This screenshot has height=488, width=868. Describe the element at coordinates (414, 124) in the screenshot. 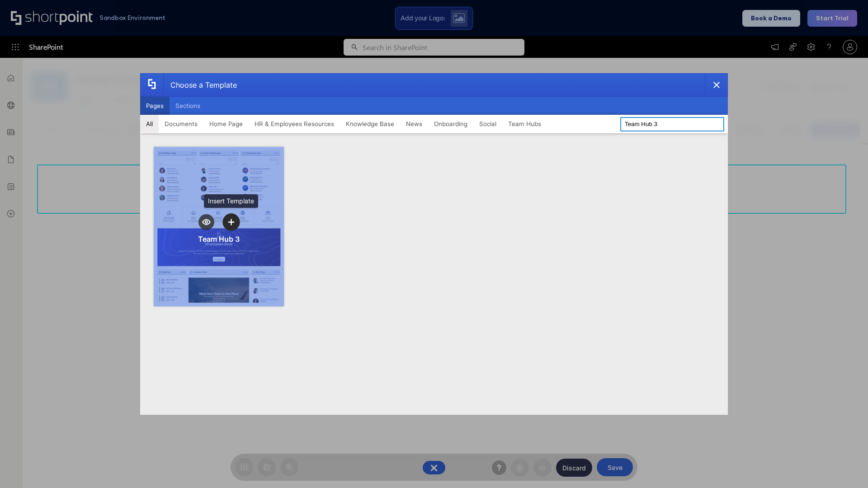

I see `button: News` at that location.